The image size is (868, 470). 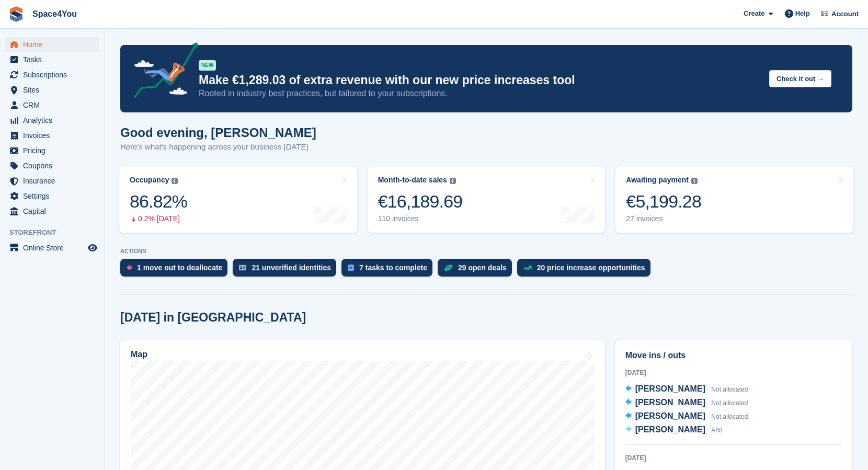 I want to click on p: Make €1,289.03 of extra revenue with our new price increases tool, so click(x=480, y=80).